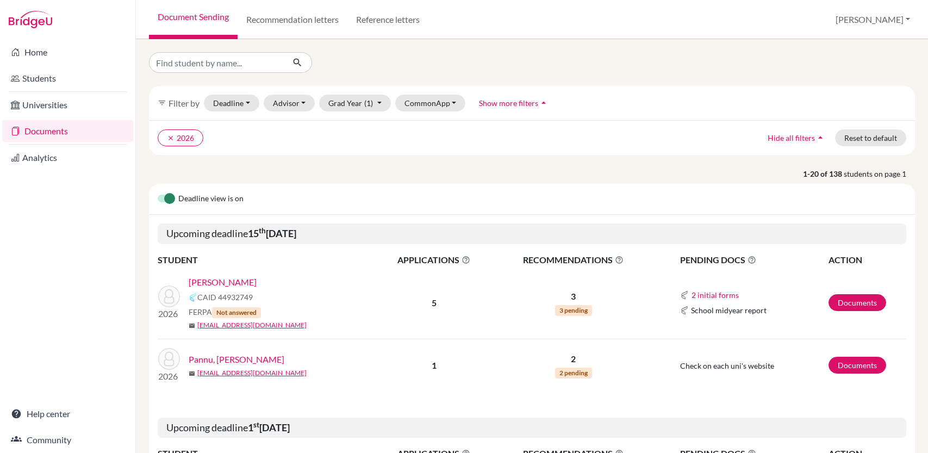 The image size is (928, 453). What do you see at coordinates (169, 296) in the screenshot?
I see `img: Agrawal, Saanvi` at bounding box center [169, 296].